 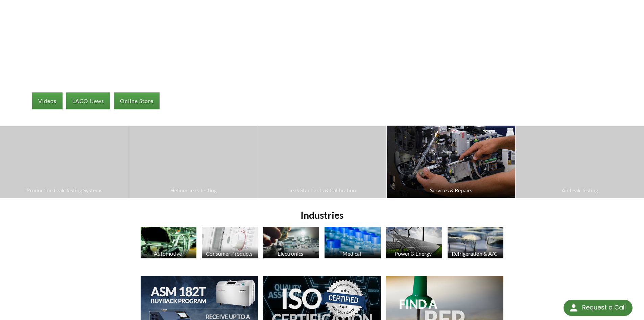 I want to click on a: Services & Repairs, so click(x=451, y=162).